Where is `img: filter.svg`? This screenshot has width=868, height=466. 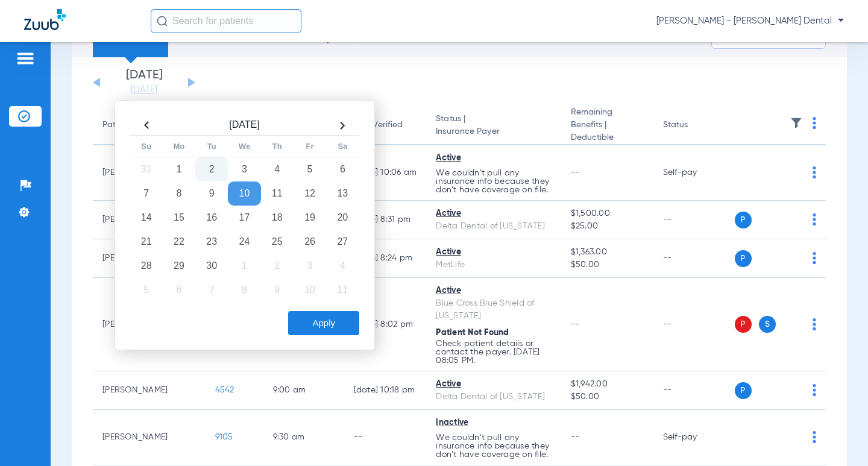
img: filter.svg is located at coordinates (796, 123).